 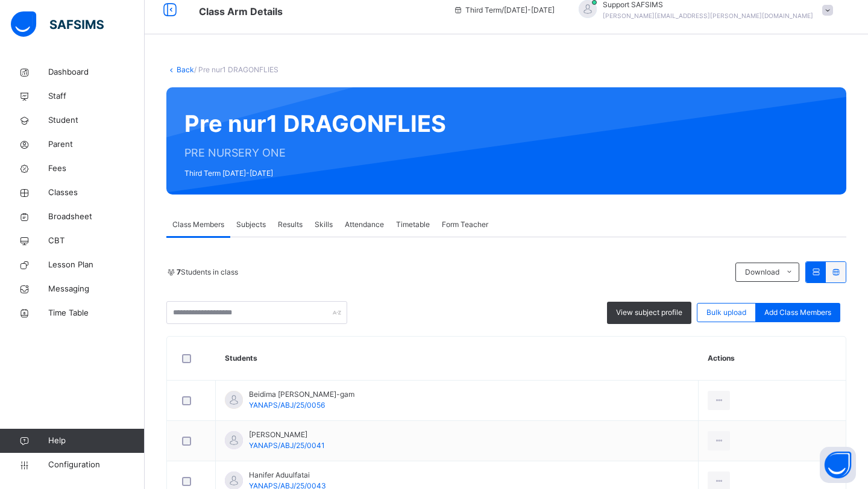 What do you see at coordinates (250, 225) in the screenshot?
I see `span: Subjects` at bounding box center [250, 225].